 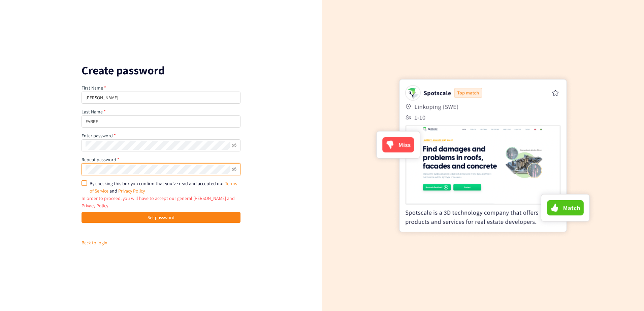 What do you see at coordinates (163, 187) in the screenshot?
I see `a: Terms of Service` at bounding box center [163, 187].